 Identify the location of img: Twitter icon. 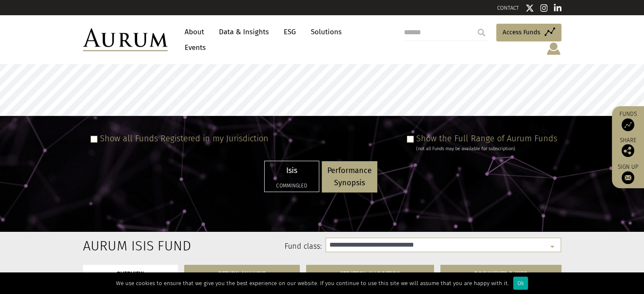
(529, 8).